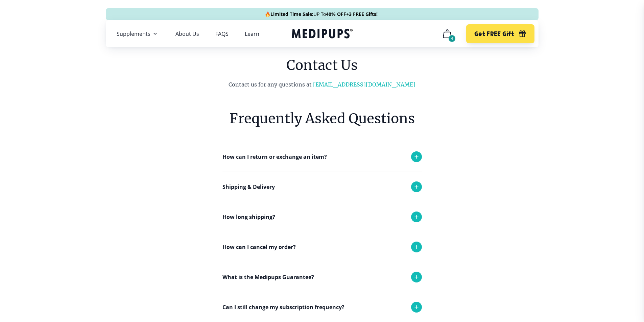  Describe the element at coordinates (222, 33) in the screenshot. I see `a: FAQS` at that location.